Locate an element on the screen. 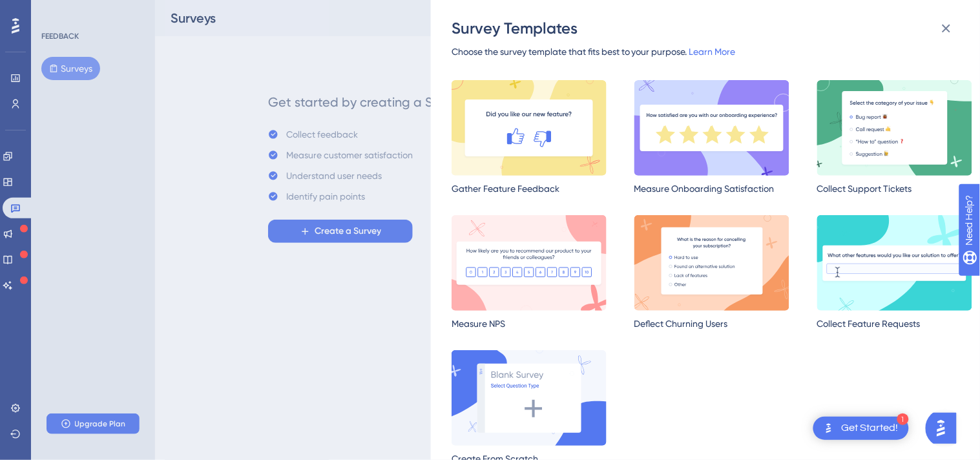  span: Choose the survey template that fits best to your purpose. is located at coordinates (569, 52).